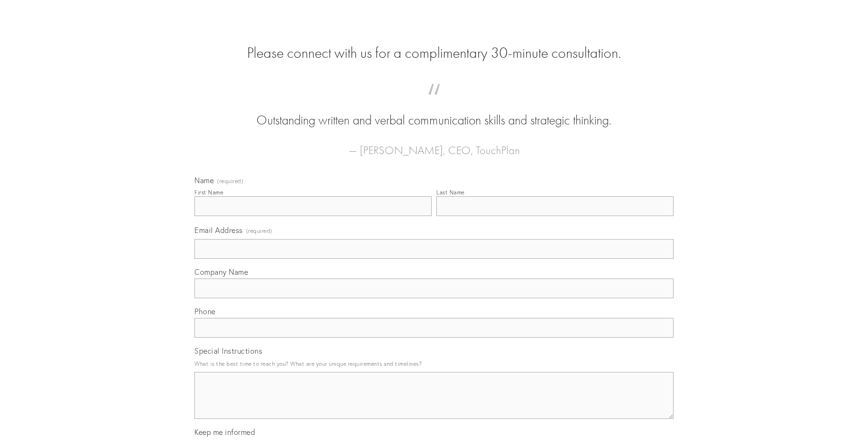  I want to click on span: Company Name, so click(221, 272).